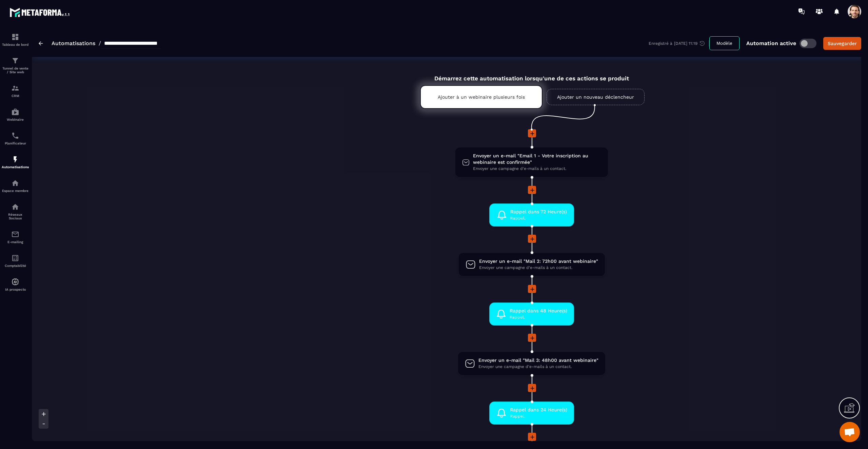 This screenshot has width=868, height=449. I want to click on span: Rappel dans 72 Heure(s), so click(538, 211).